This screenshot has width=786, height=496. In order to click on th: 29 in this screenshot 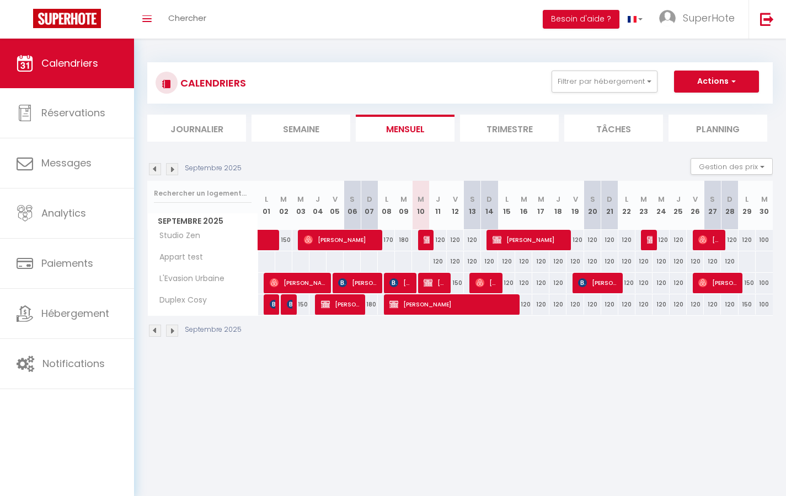, I will do `click(746, 205)`.